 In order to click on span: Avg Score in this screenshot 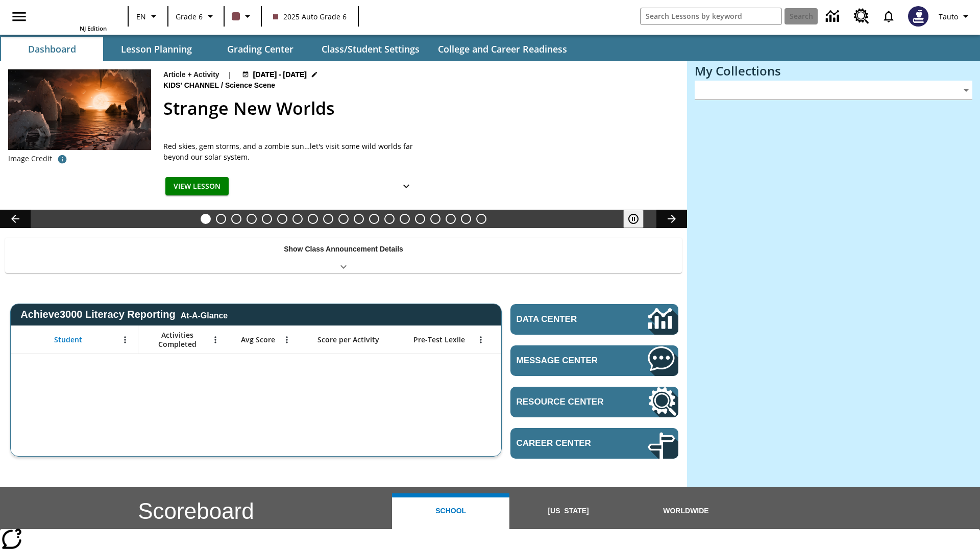, I will do `click(258, 340)`.